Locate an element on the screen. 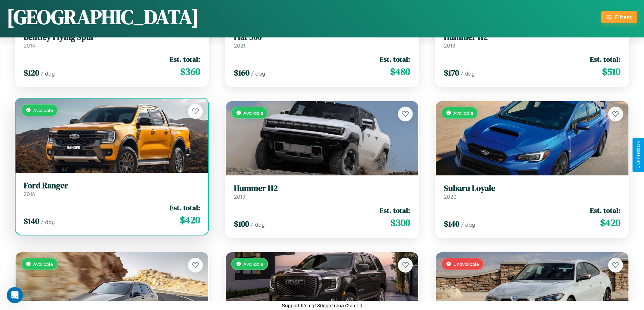 Image resolution: width=644 pixels, height=310 pixels. span: 2014 is located at coordinates (29, 45).